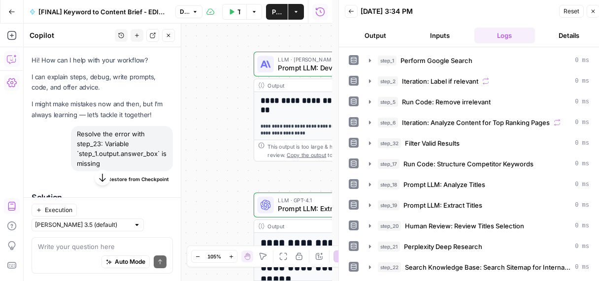 The image size is (599, 281). I want to click on span: Test Workflow, so click(239, 12).